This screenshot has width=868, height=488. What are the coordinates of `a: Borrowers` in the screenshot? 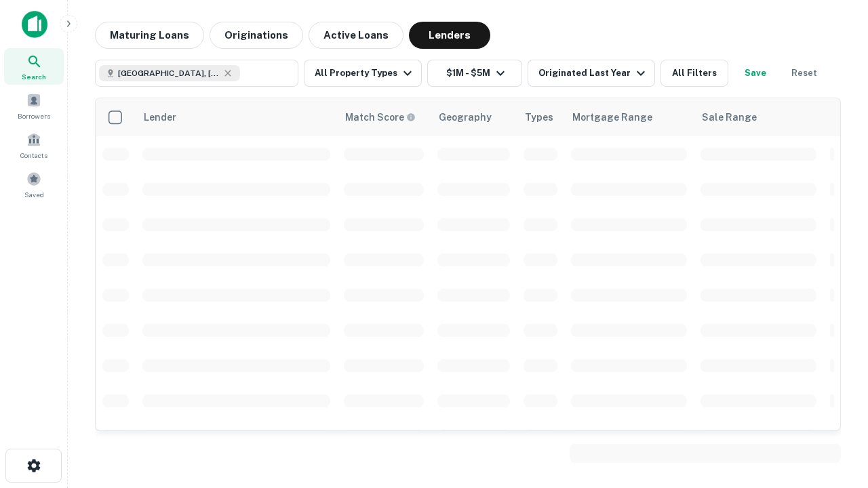 It's located at (34, 106).